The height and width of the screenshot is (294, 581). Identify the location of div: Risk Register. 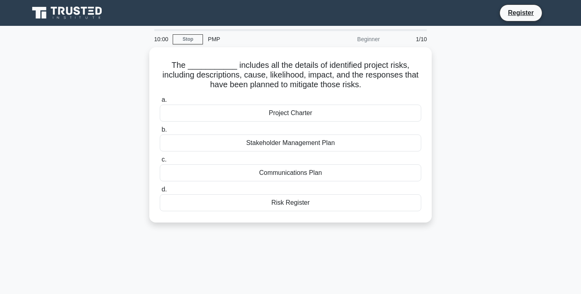
(290, 202).